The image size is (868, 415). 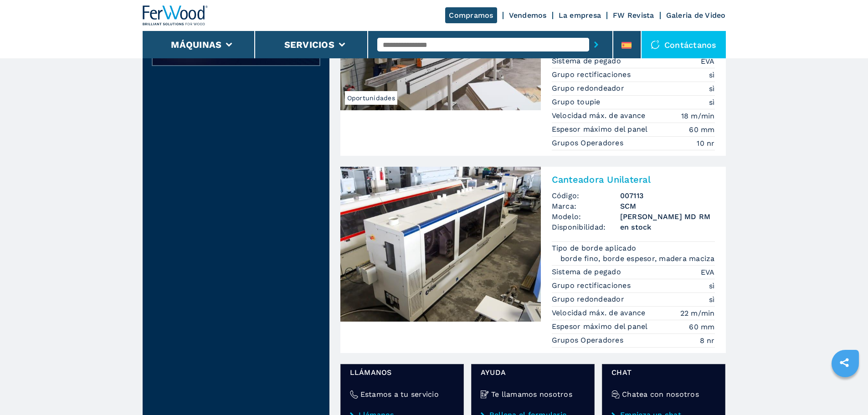 What do you see at coordinates (586, 195) in the screenshot?
I see `span: Código:` at bounding box center [586, 195].